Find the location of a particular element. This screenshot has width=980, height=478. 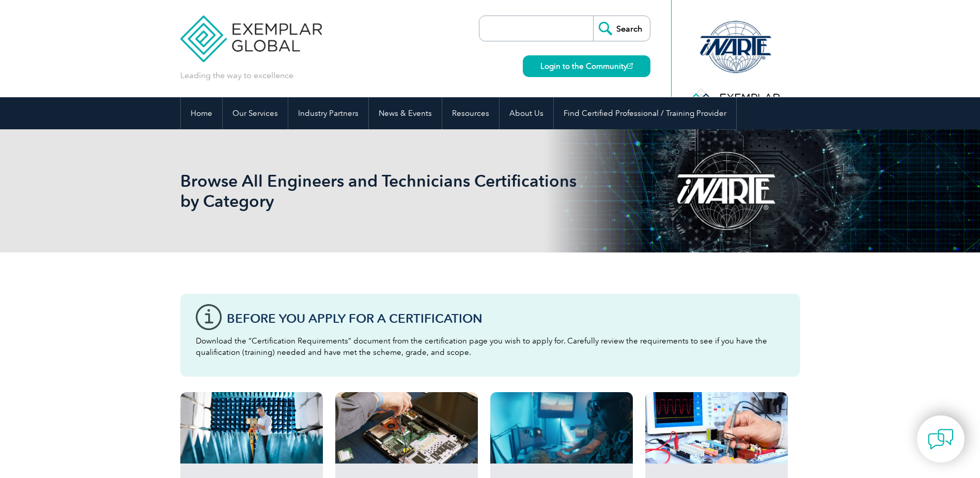

p: Download the “Certification Requirements” document from the certification page you wish to apply ... is located at coordinates (490, 347).